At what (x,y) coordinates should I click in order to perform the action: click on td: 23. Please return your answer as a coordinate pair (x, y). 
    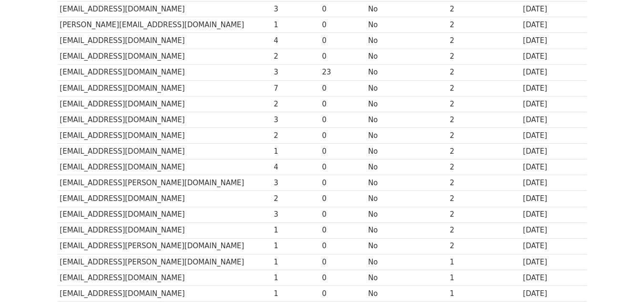
    Looking at the image, I should click on (343, 72).